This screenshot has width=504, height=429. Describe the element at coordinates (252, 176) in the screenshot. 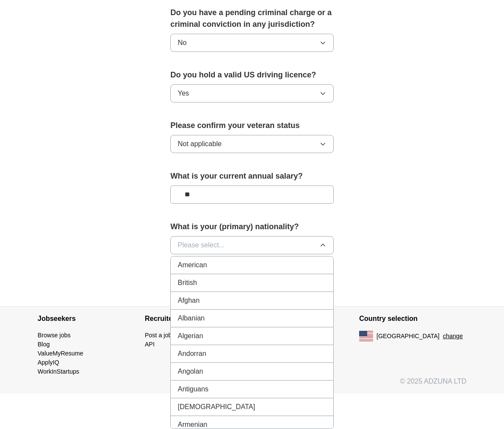

I see `label: What is your current annual salary?` at that location.